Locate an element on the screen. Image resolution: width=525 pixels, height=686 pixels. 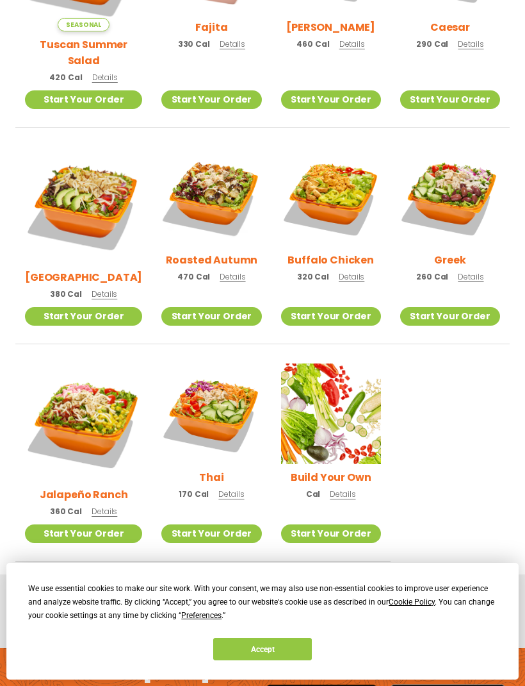
img: Product photo for Thai Salad is located at coordinates (211, 413).